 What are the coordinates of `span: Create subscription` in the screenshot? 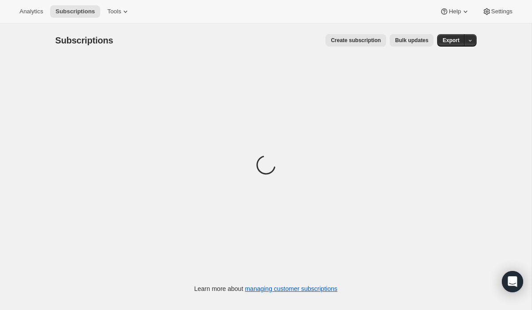 It's located at (355, 40).